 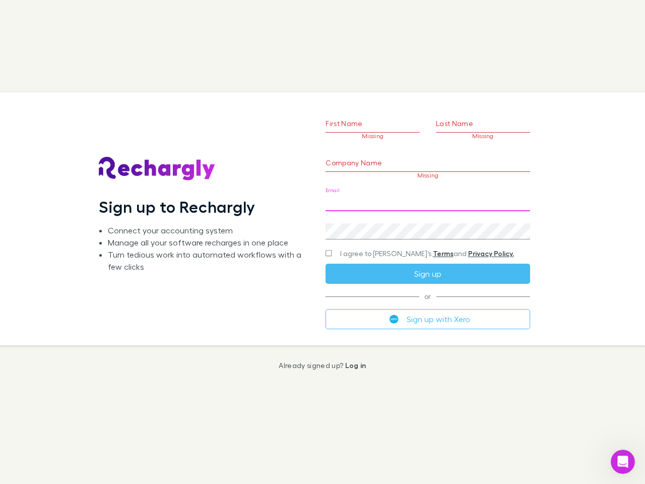 What do you see at coordinates (157, 169) in the screenshot?
I see `img: Rechargly's Logo` at bounding box center [157, 169].